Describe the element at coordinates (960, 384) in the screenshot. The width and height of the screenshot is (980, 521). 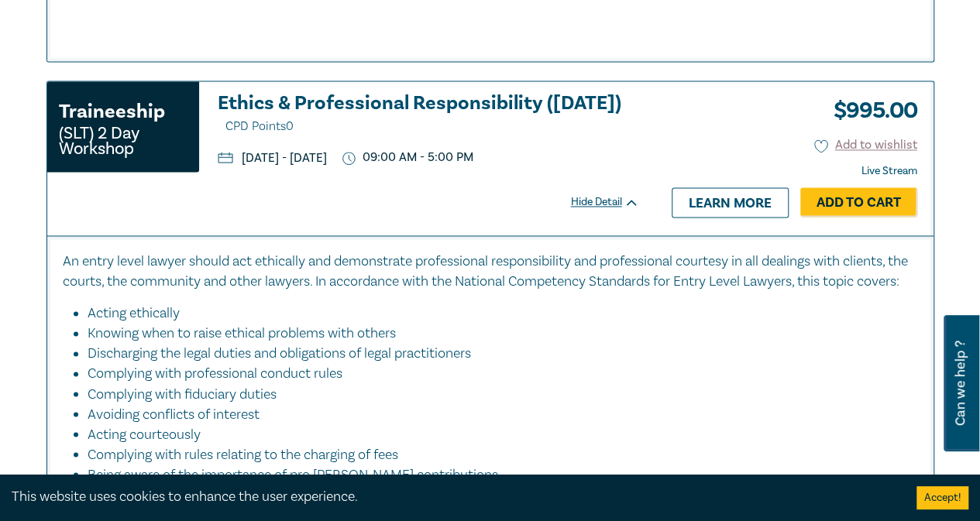
I see `span: Can we help ?` at that location.